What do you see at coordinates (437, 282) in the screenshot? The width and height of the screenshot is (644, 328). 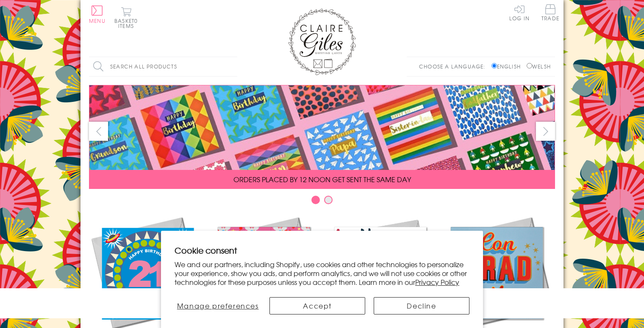 I see `a: Privacy Policy` at bounding box center [437, 282].